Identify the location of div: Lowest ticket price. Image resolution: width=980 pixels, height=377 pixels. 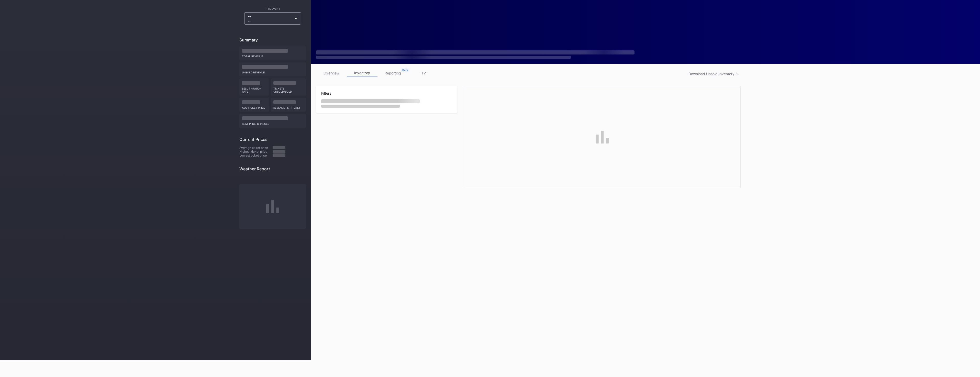
(256, 156).